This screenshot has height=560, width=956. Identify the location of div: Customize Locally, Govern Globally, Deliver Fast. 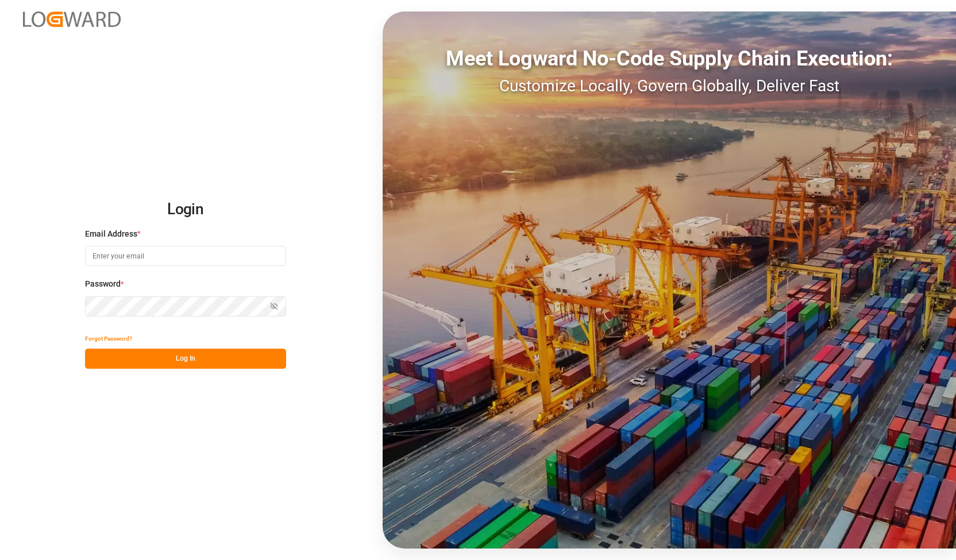
(669, 86).